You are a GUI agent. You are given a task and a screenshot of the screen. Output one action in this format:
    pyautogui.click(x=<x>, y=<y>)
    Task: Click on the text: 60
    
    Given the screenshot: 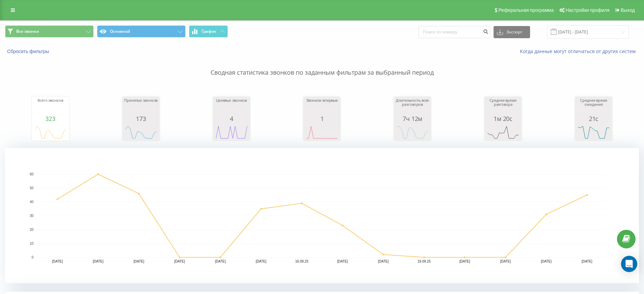 What is the action you would take?
    pyautogui.click(x=32, y=174)
    